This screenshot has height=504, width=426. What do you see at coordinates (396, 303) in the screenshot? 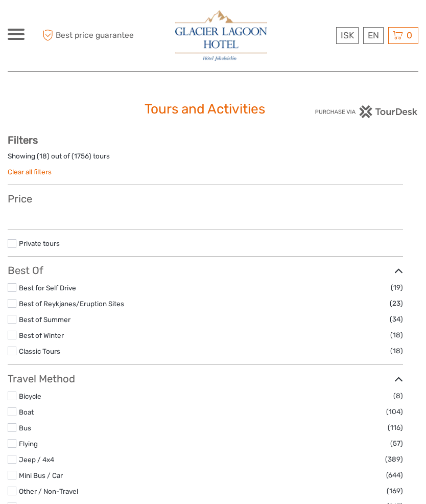
I see `span: (23)` at bounding box center [396, 303].